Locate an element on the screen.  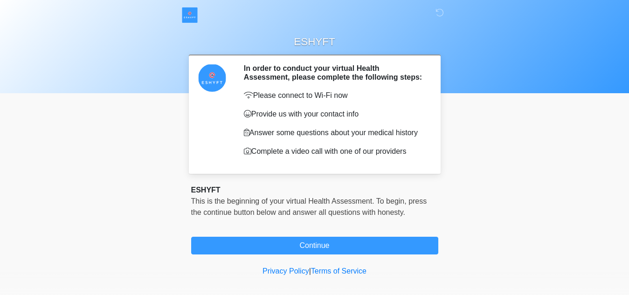
p: Provide us with your contact info is located at coordinates (334, 114).